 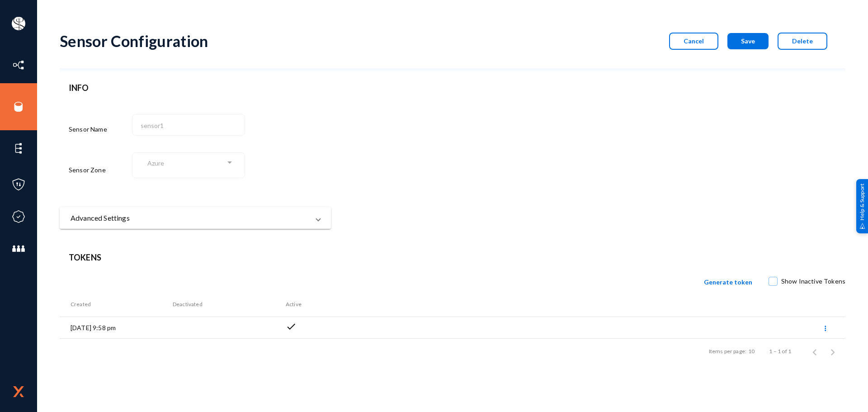 I want to click on img: icon-policies.svg, so click(x=19, y=185).